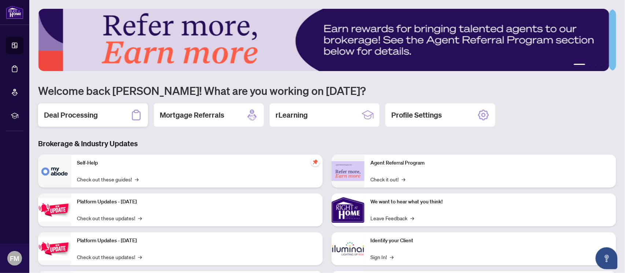 Image resolution: width=625 pixels, height=273 pixels. Describe the element at coordinates (292, 115) in the screenshot. I see `h2: rLearning` at that location.